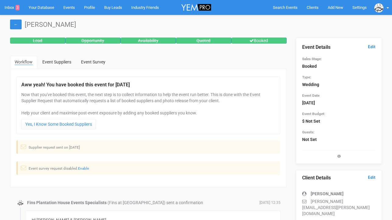 The height and width of the screenshot is (220, 392). I want to click on small: Sales Stage:, so click(312, 59).